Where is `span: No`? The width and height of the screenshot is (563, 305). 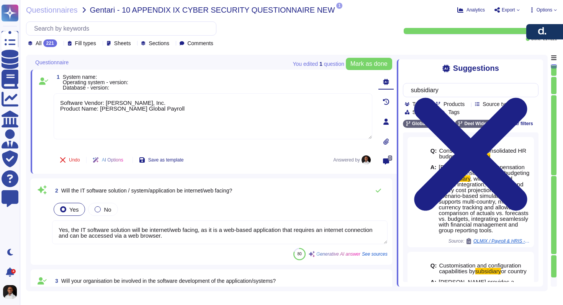 span: No is located at coordinates (107, 209).